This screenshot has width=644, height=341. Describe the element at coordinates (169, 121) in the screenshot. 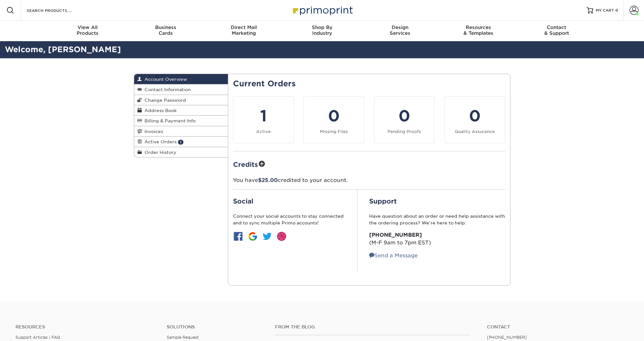

I see `span: Billing & Payment Info` at that location.